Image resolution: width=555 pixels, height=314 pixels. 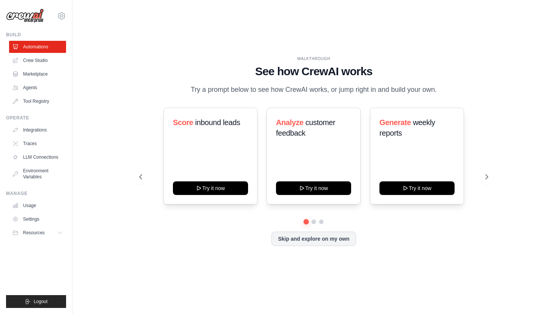 I want to click on a: Usage, so click(x=37, y=205).